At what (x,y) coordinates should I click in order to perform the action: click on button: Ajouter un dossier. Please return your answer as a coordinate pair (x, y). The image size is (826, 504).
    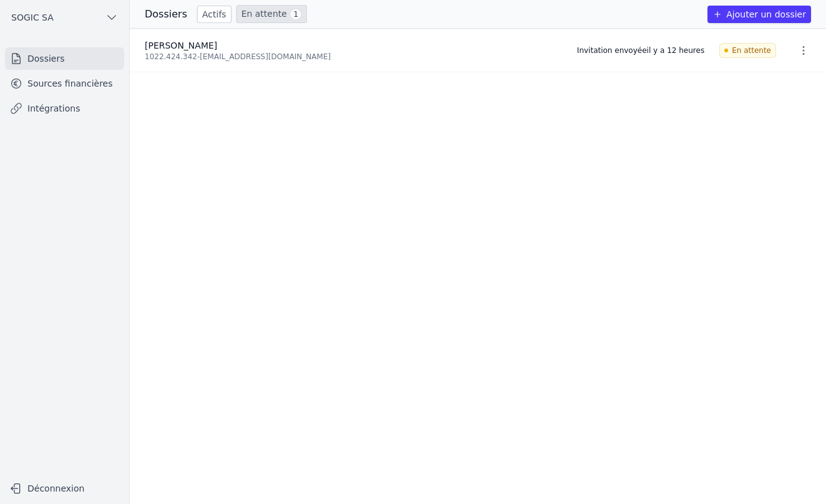
    Looking at the image, I should click on (759, 14).